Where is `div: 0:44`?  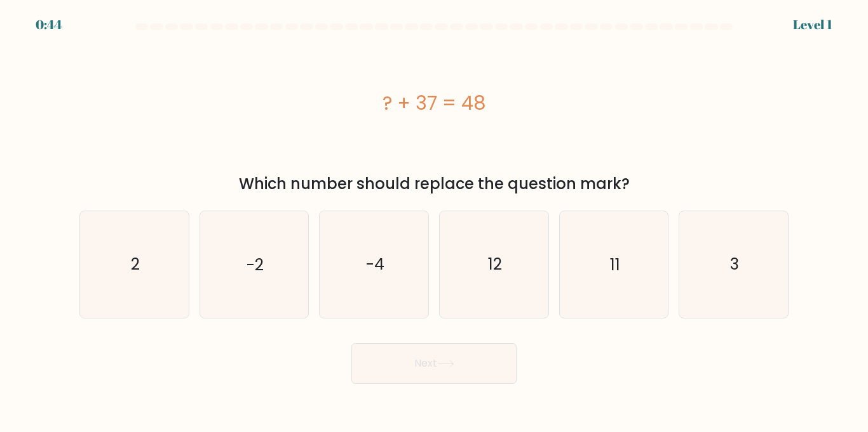
div: 0:44 is located at coordinates (49, 25).